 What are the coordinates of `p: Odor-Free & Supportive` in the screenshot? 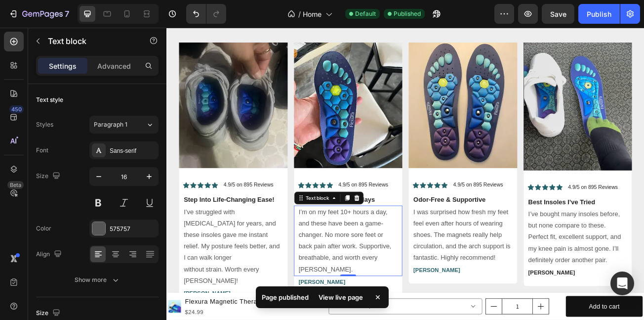 It's located at (367, 214).